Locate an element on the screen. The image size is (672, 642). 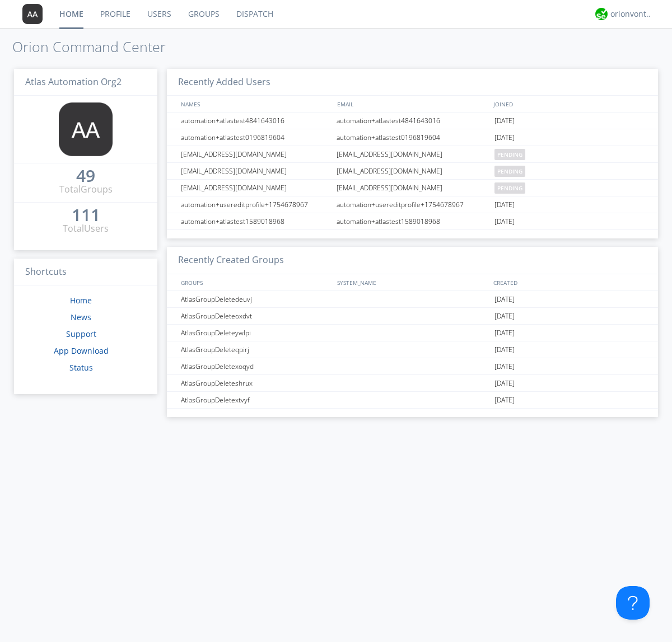
span: Atlas Automation Org2 is located at coordinates (73, 81).